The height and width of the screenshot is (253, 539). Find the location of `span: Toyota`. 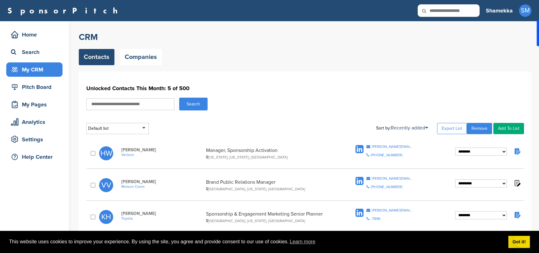

span: Toyota is located at coordinates (162, 219).